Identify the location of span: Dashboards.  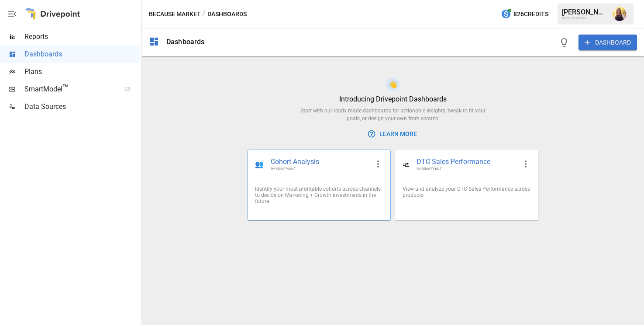
(82, 54).